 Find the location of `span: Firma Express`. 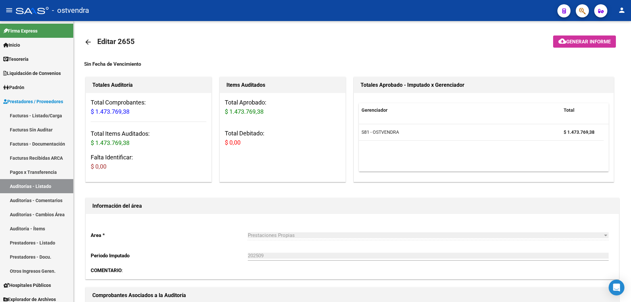

span: Firma Express is located at coordinates (20, 31).